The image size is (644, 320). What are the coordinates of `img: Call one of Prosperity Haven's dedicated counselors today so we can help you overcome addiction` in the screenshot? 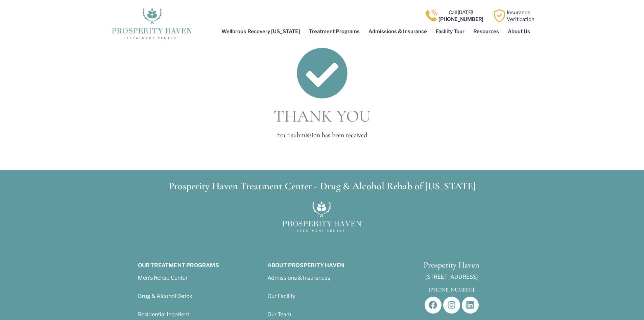 It's located at (431, 15).